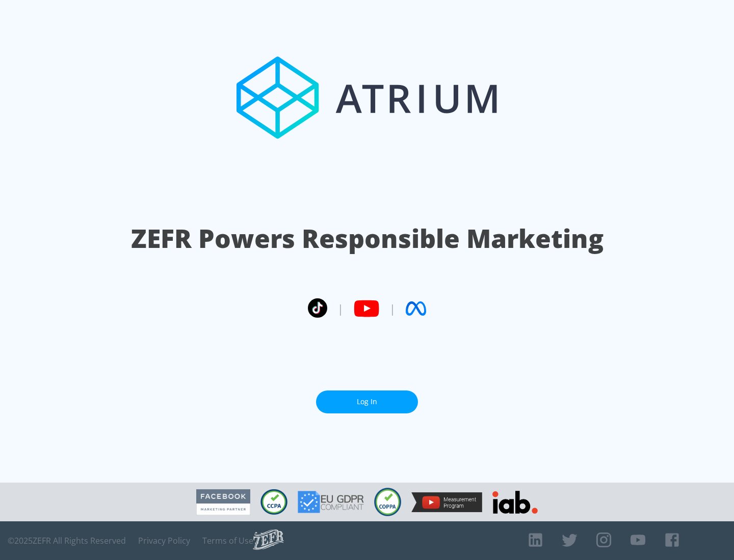 This screenshot has width=734, height=560. What do you see at coordinates (331, 502) in the screenshot?
I see `img: GDPR Compliant` at bounding box center [331, 502].